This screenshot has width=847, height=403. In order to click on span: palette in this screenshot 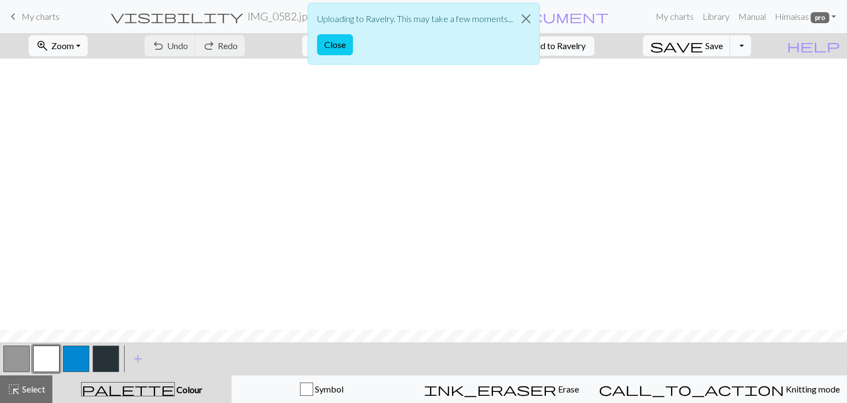, I will do `click(128, 389)`.